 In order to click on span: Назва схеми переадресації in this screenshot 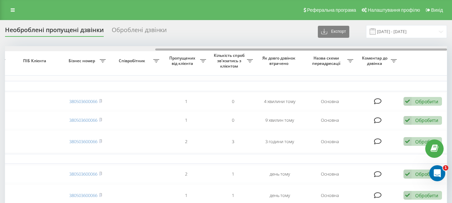, I will do `click(327, 61)`.